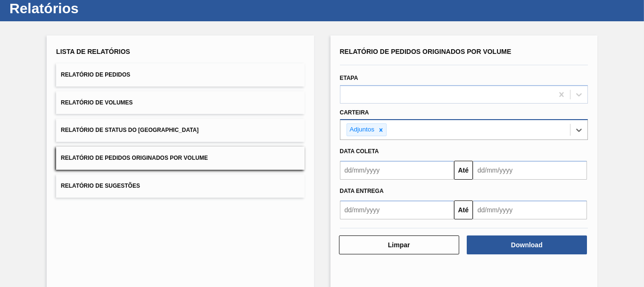 This screenshot has width=644, height=287. Describe the element at coordinates (180, 102) in the screenshot. I see `button: Relatório de Volumes` at that location.